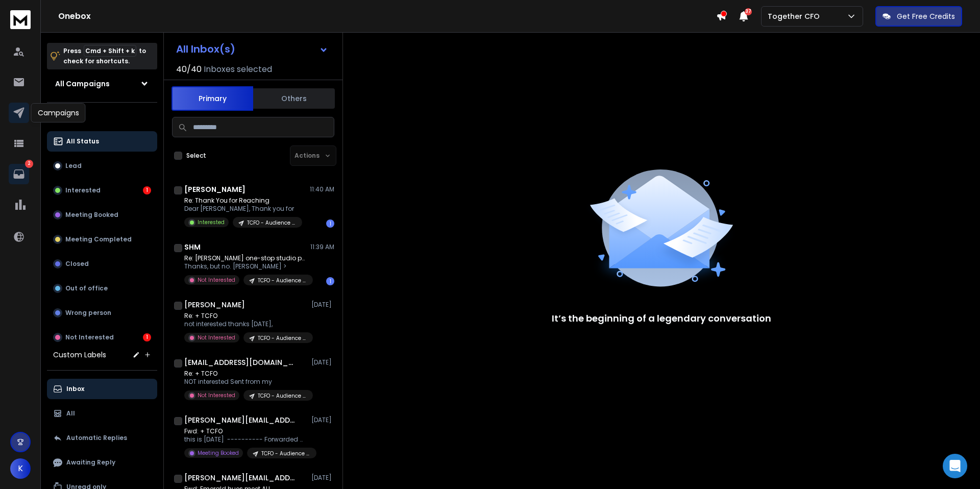 This screenshot has height=489, width=980. What do you see at coordinates (21, 468) in the screenshot?
I see `span: K` at bounding box center [21, 468].